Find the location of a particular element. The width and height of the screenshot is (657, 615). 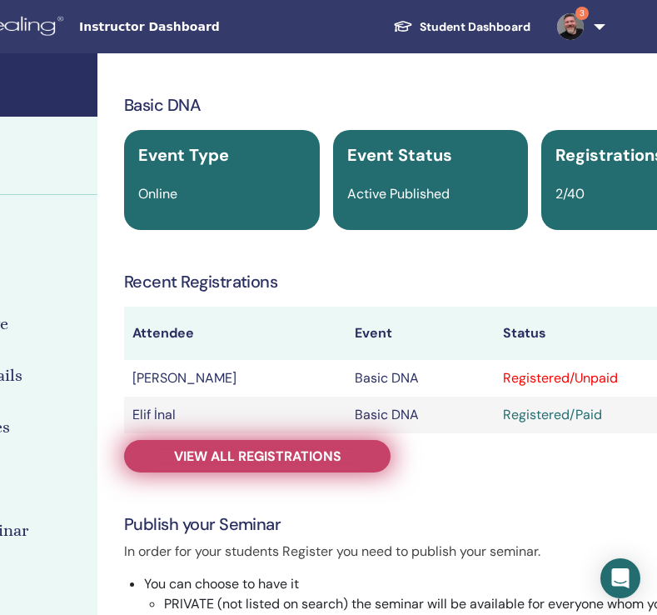

span: Active Published is located at coordinates (398, 193).